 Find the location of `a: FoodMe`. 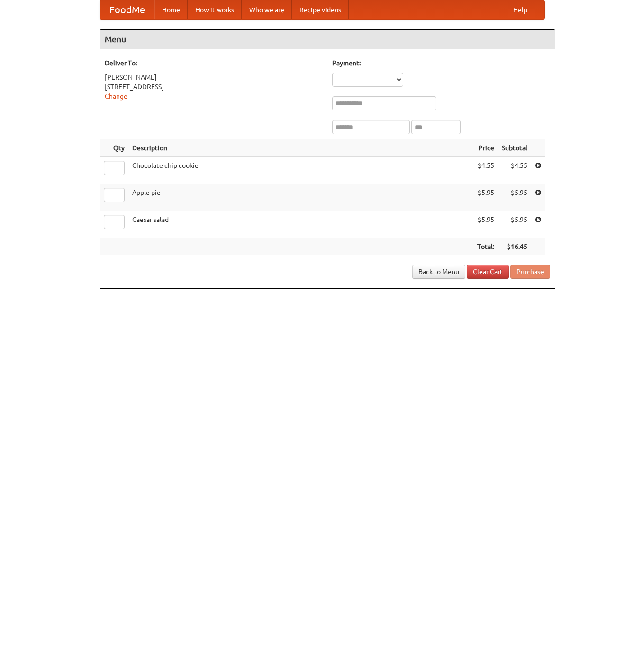

a: FoodMe is located at coordinates (127, 10).